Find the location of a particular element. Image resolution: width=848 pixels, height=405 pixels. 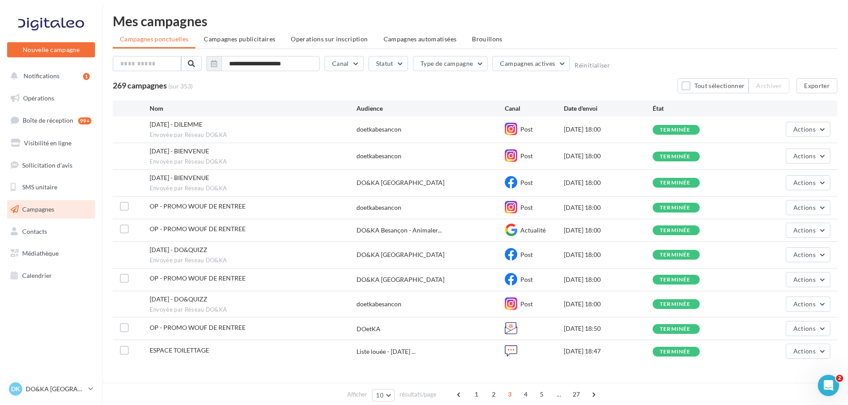

span: Boîte de réception is located at coordinates (48, 120).